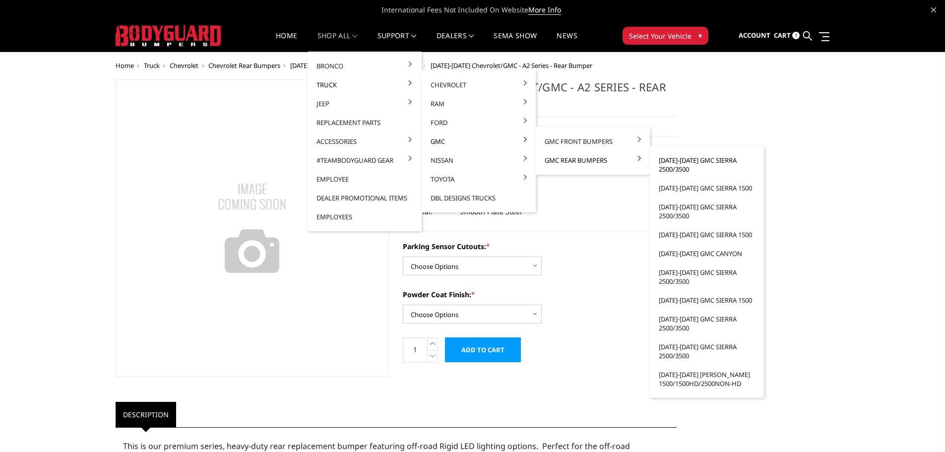  What do you see at coordinates (479, 123) in the screenshot?
I see `a: Ford` at bounding box center [479, 123].